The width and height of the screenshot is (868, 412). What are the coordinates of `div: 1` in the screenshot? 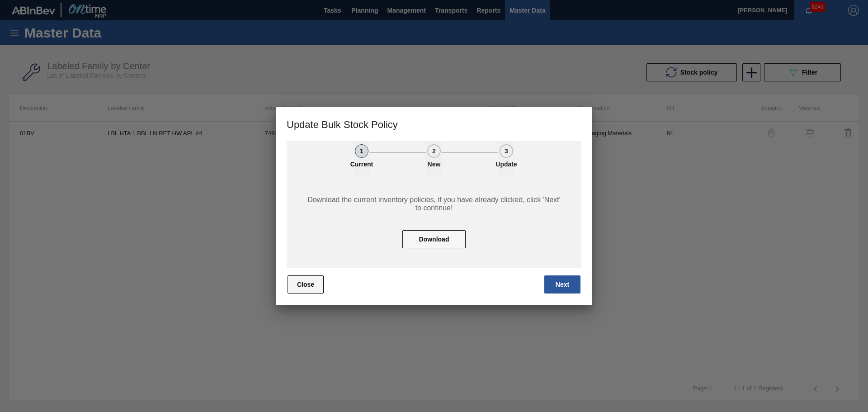 It's located at (362, 151).